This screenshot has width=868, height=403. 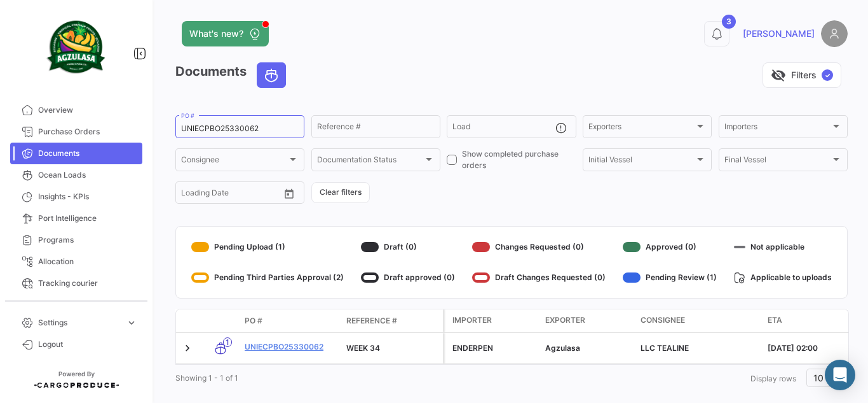 What do you see at coordinates (268, 277) in the screenshot?
I see `div: Pending Third Parties Approval (2)` at bounding box center [268, 277].